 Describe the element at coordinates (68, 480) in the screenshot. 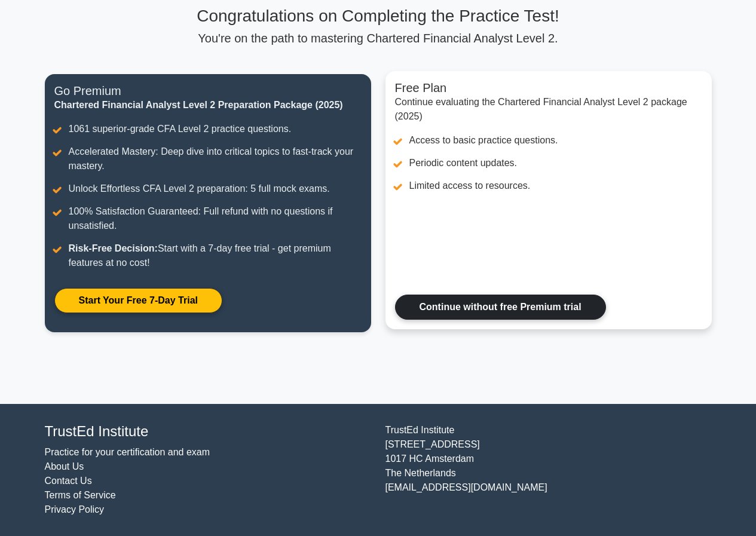

I see `a: Contact Us` at that location.